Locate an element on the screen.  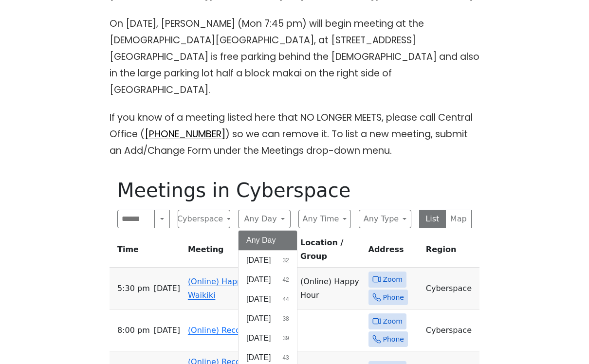
th: Time is located at coordinates (147, 252).